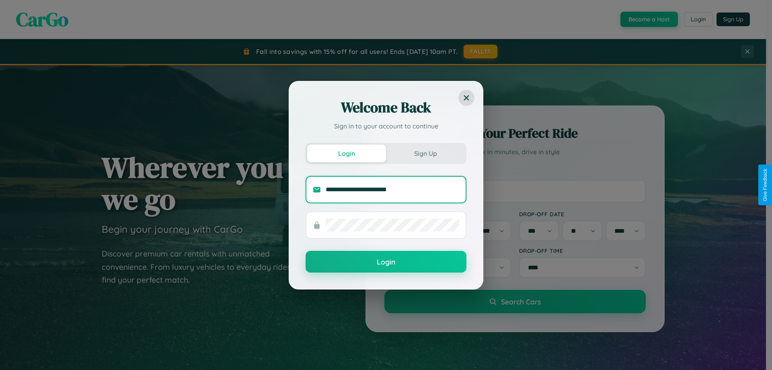  What do you see at coordinates (386, 107) in the screenshot?
I see `h2: Welcome Back` at bounding box center [386, 107].